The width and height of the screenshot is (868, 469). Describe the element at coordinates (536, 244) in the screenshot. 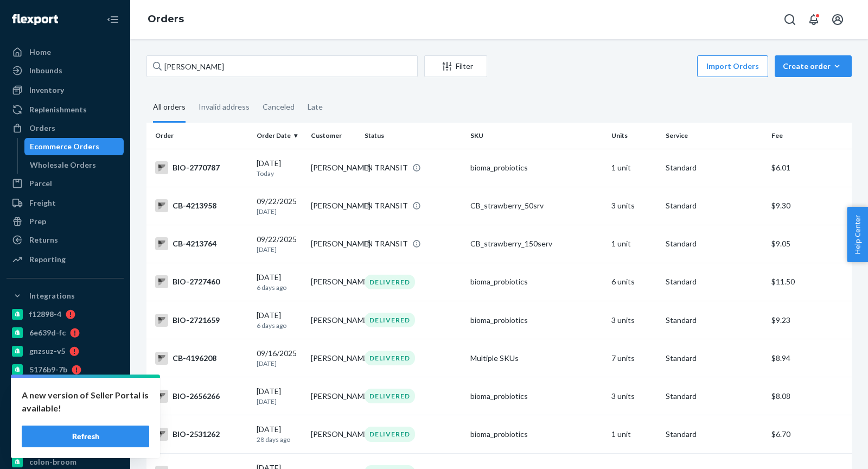

I see `div: CB_strawberry_150serv` at that location.